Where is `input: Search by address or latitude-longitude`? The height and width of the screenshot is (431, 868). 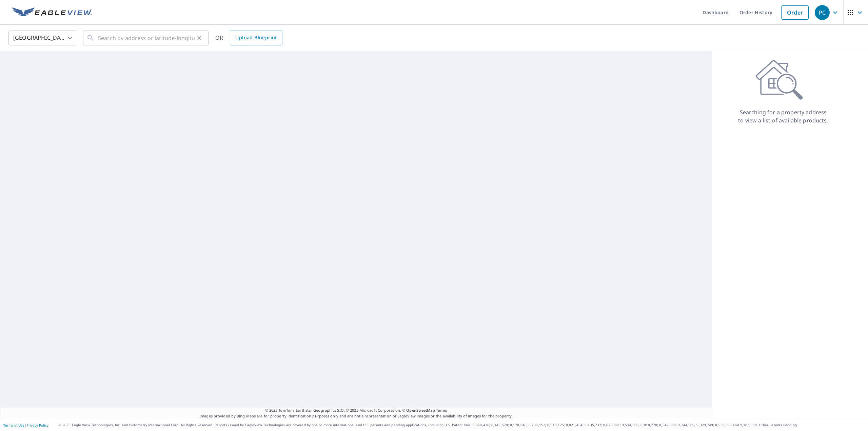 input: Search by address or latitude-longitude is located at coordinates (146, 38).